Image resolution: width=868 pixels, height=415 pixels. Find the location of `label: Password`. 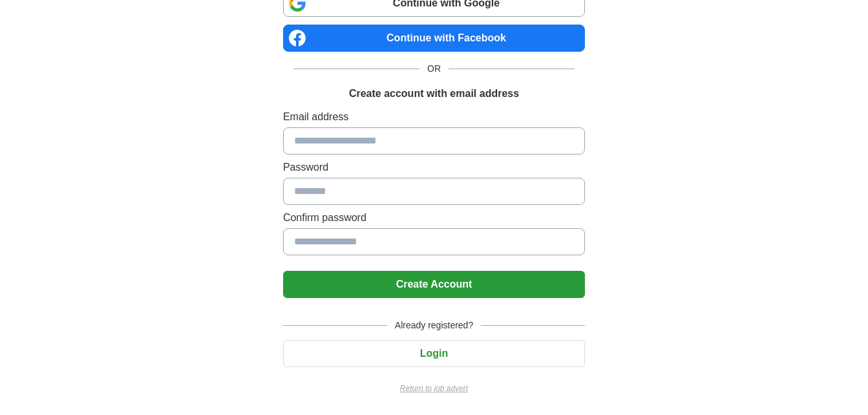

label: Password is located at coordinates (434, 168).